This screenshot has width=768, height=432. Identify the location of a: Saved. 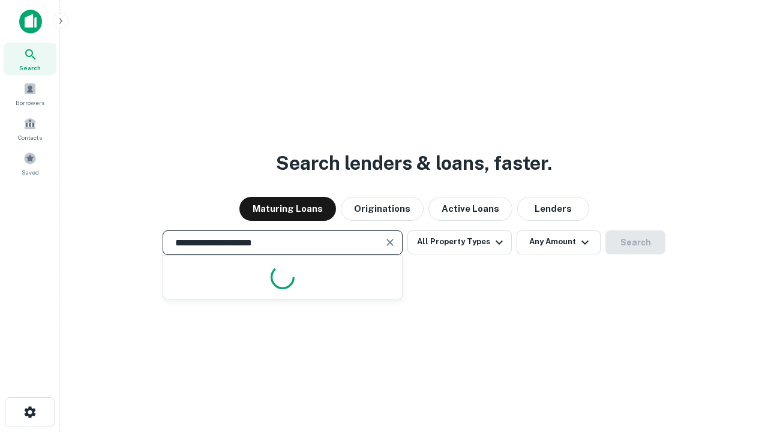
(30, 163).